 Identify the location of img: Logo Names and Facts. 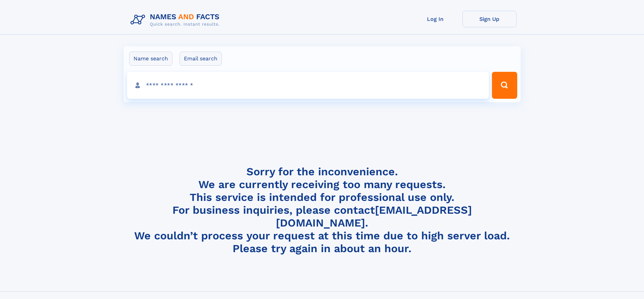
(176, 20).